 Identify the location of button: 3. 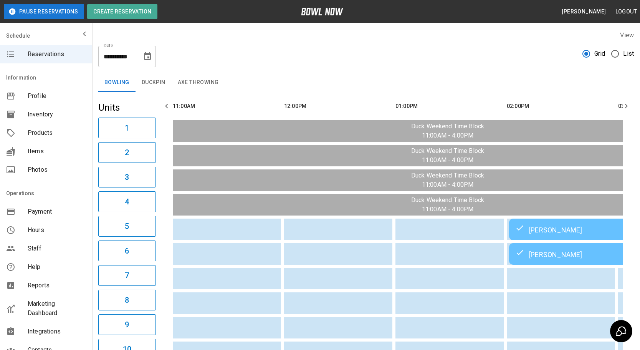
(127, 177).